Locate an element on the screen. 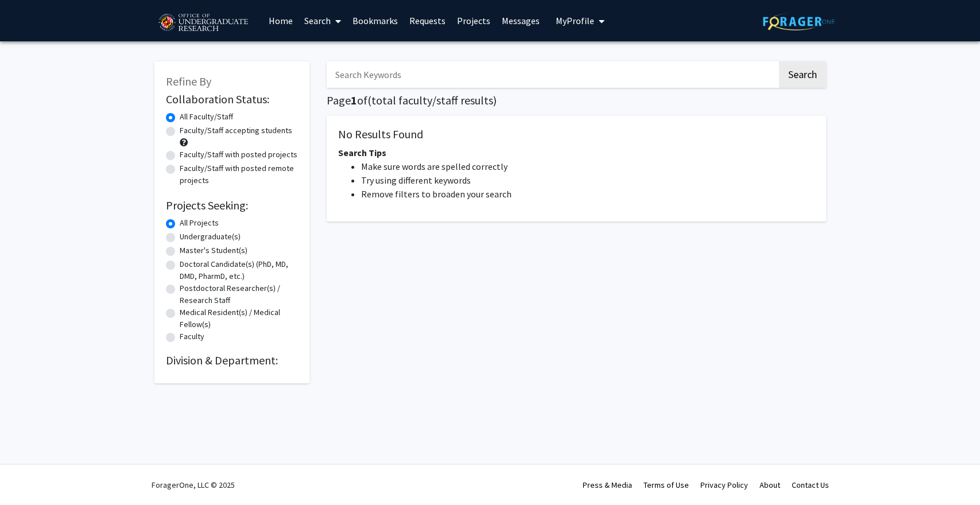 Image resolution: width=980 pixels, height=505 pixels. a: About is located at coordinates (770, 485).